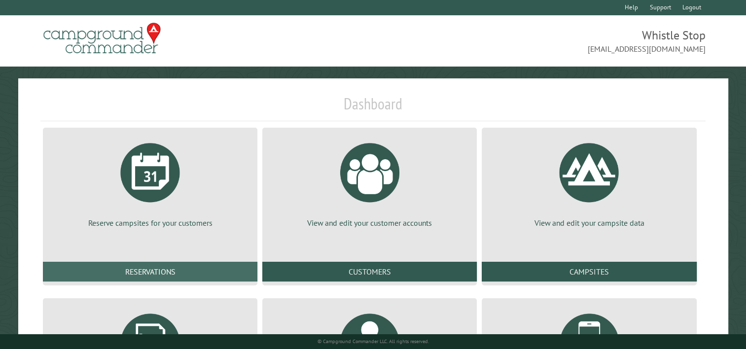 The image size is (746, 349). What do you see at coordinates (369, 182) in the screenshot?
I see `a: View and edit your customer accounts` at bounding box center [369, 182].